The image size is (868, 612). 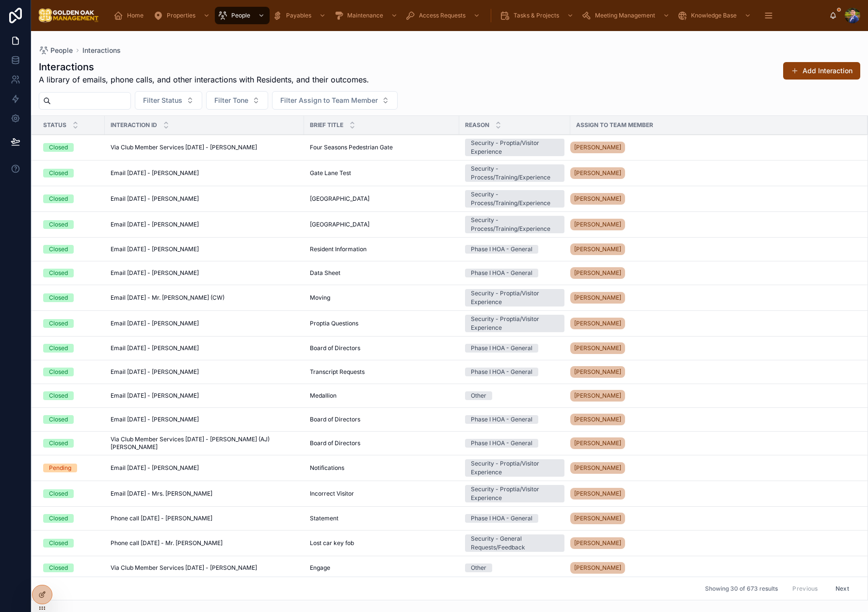 What do you see at coordinates (69, 16) in the screenshot?
I see `img: App logo` at bounding box center [69, 16].